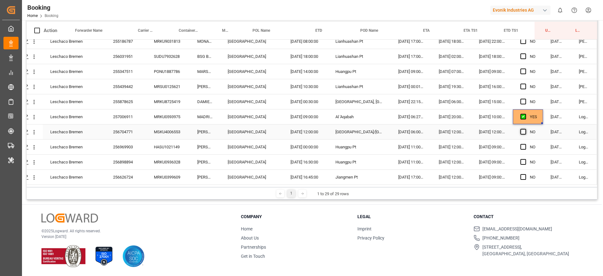 This screenshot has height=276, width=603. What do you see at coordinates (522, 10) in the screenshot?
I see `button: Evonik Industries AG` at bounding box center [522, 10].